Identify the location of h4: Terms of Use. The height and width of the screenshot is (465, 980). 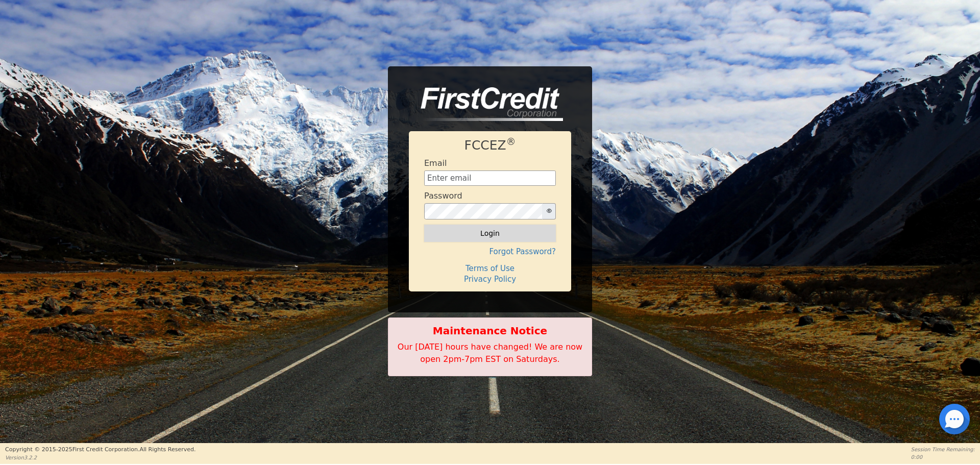
(490, 268).